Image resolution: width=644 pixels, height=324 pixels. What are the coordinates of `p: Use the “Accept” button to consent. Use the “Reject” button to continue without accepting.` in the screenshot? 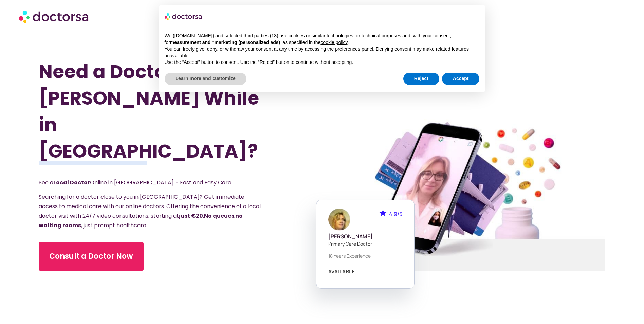 It's located at (322, 63).